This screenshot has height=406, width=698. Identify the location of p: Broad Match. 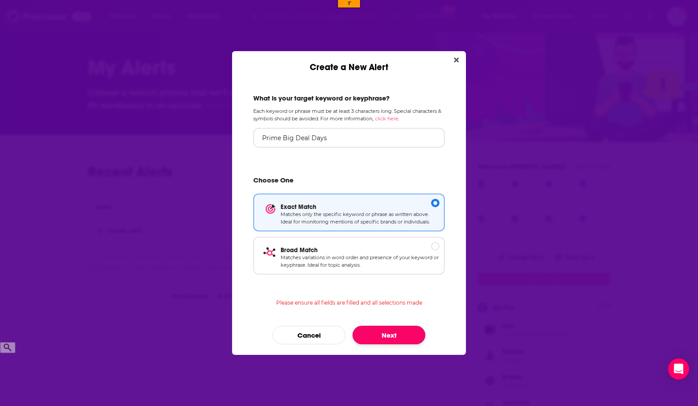
(360, 250).